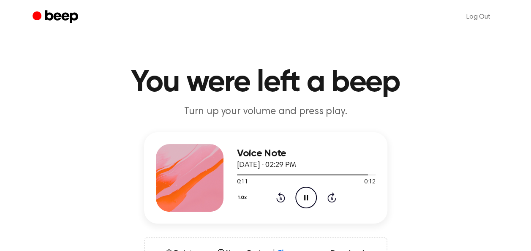 The image size is (531, 251). What do you see at coordinates (242, 182) in the screenshot?
I see `span: 0:11` at bounding box center [242, 182].